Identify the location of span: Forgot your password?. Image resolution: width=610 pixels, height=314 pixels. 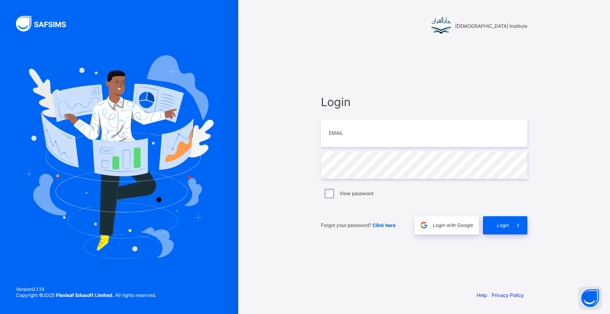
(358, 225).